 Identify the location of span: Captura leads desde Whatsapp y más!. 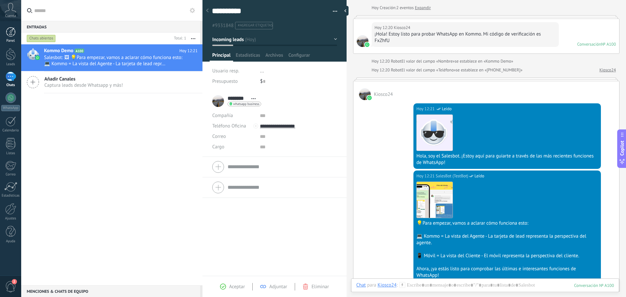
(83, 85).